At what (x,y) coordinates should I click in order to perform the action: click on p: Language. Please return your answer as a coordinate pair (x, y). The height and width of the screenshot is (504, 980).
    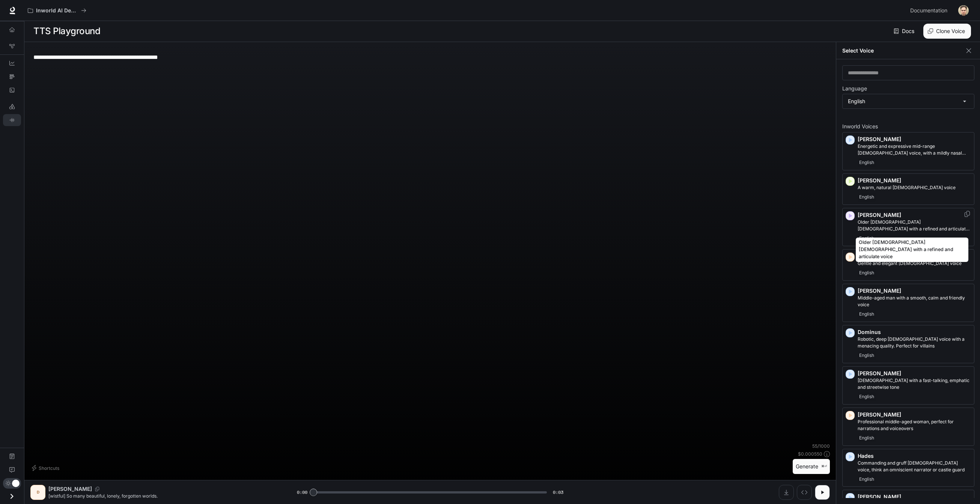
    Looking at the image, I should click on (855, 89).